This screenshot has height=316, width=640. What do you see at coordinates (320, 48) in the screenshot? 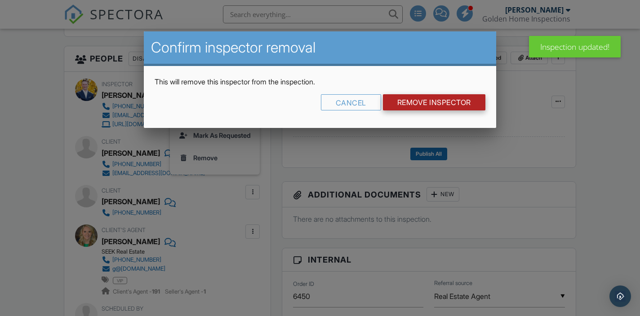
I see `h2: Confirm inspector removal` at bounding box center [320, 48].